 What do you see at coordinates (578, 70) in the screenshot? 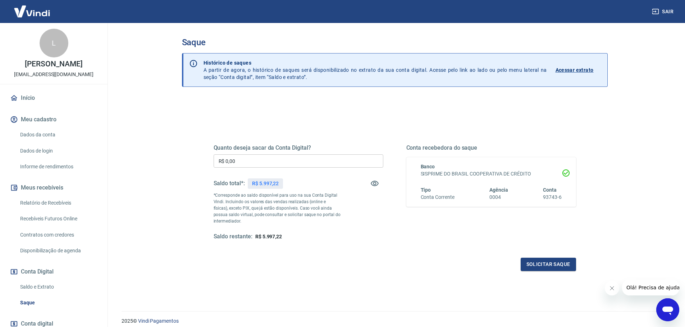
I see `a: Acessar extrato` at bounding box center [578, 70].